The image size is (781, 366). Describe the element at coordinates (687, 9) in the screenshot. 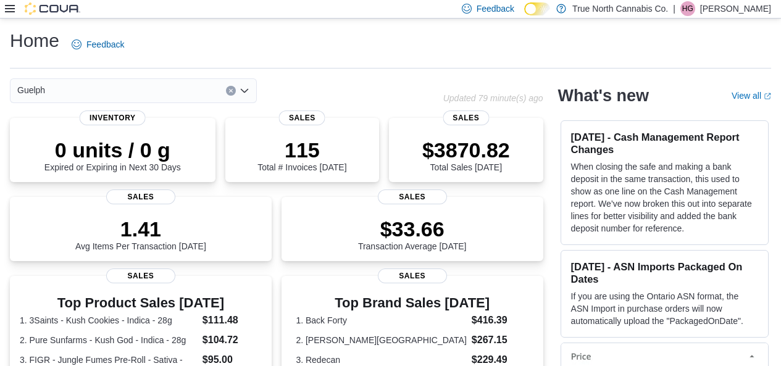

I see `div: Hannah Gabriel` at that location.